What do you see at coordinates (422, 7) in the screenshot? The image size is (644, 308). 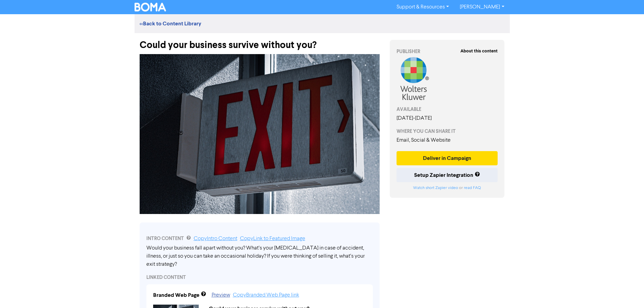 I see `a: Support & Resources` at bounding box center [422, 7].